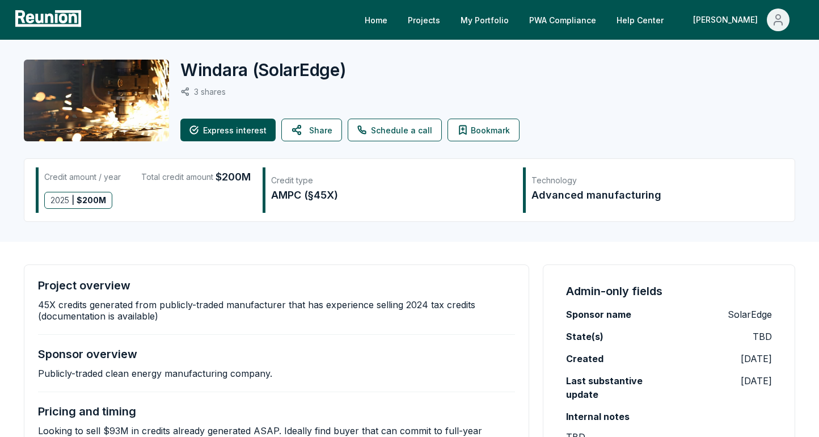 Image resolution: width=819 pixels, height=437 pixels. Describe the element at coordinates (585, 359) in the screenshot. I see `label: Created` at that location.